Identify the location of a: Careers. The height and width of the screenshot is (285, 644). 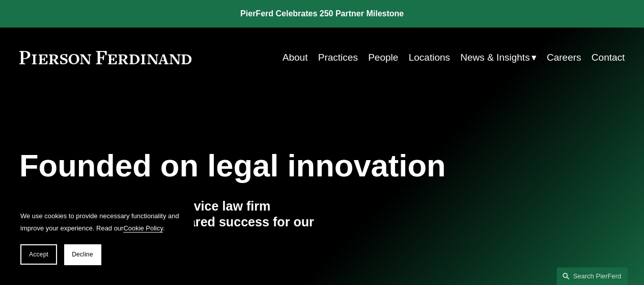
(564, 58).